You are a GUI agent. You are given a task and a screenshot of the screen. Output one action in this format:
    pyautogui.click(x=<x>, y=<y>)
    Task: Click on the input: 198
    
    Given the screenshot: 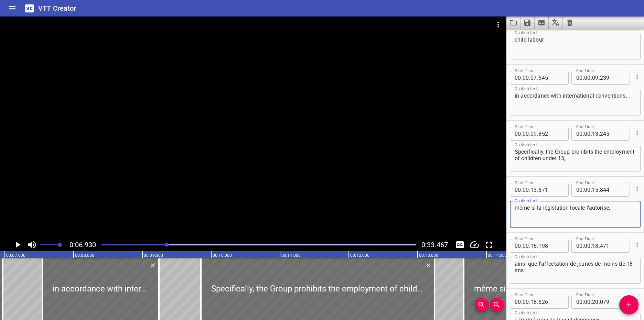 What is the action you would take?
    pyautogui.click(x=551, y=246)
    